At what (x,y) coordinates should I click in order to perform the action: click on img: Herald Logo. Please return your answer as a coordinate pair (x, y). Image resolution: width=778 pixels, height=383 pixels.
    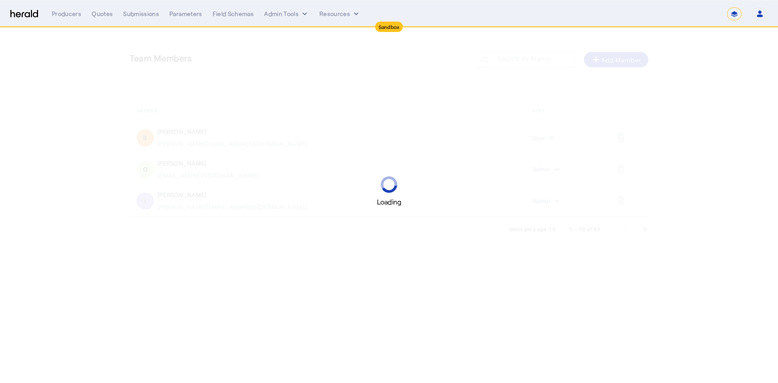
    Looking at the image, I should click on (24, 14).